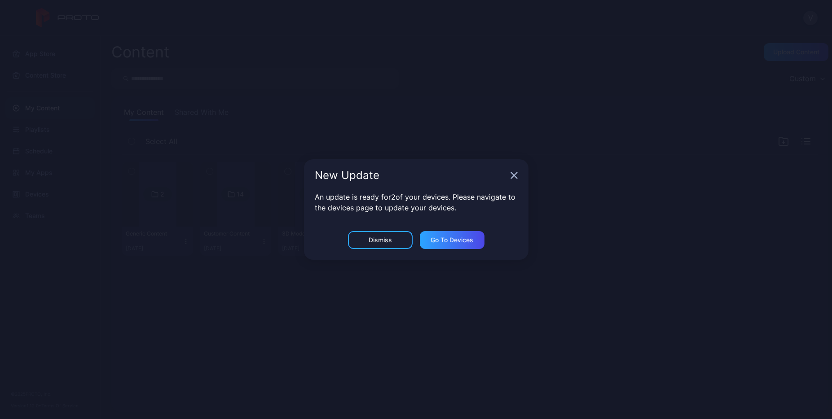  Describe the element at coordinates (452, 240) in the screenshot. I see `button: Go to devices` at that location.